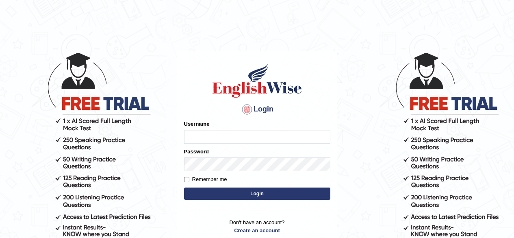 The width and height of the screenshot is (514, 238). What do you see at coordinates (257, 109) in the screenshot?
I see `h4: Login` at bounding box center [257, 109].